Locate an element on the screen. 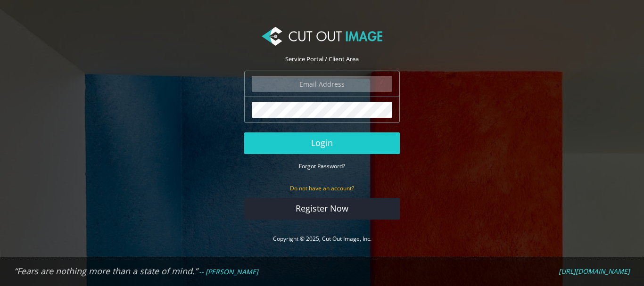 The width and height of the screenshot is (644, 286). em: “Fears are nothing more than a state of mind.” is located at coordinates (106, 271).